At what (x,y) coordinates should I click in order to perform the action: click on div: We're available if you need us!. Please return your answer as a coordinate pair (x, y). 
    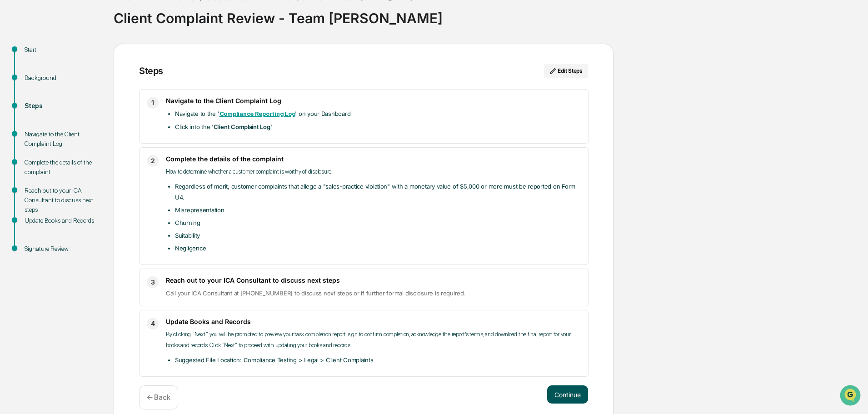
    Looking at the image, I should click on (73, 83).